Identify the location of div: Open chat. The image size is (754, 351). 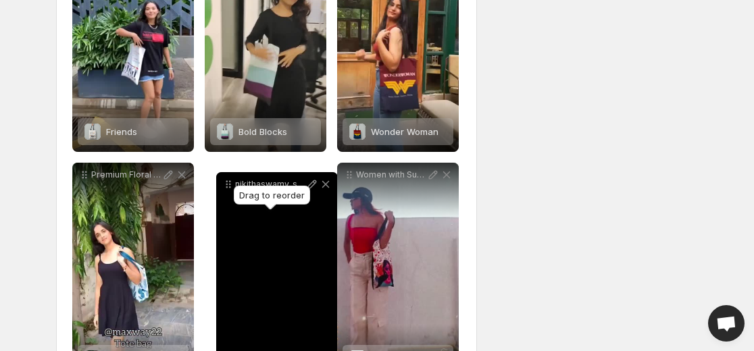
(727, 324).